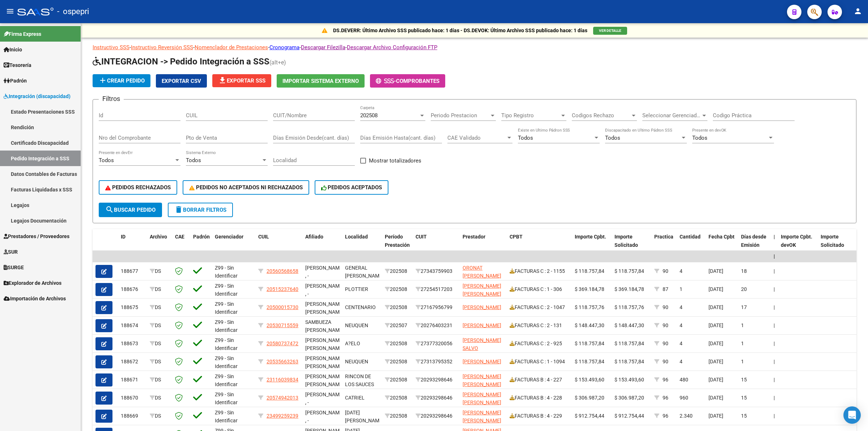 The width and height of the screenshot is (868, 431). I want to click on mat-icon: menu, so click(10, 11).